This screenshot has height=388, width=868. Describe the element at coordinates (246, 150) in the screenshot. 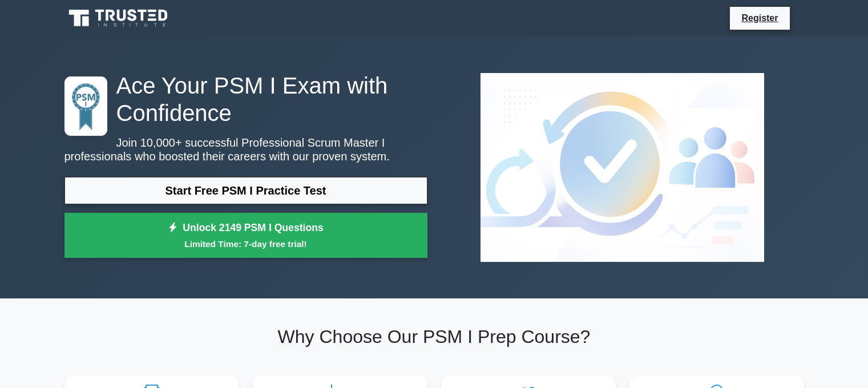

I see `p: Join 10,000+ successful Professional Scrum Master I professionals who boosted their careers with ...` at that location.